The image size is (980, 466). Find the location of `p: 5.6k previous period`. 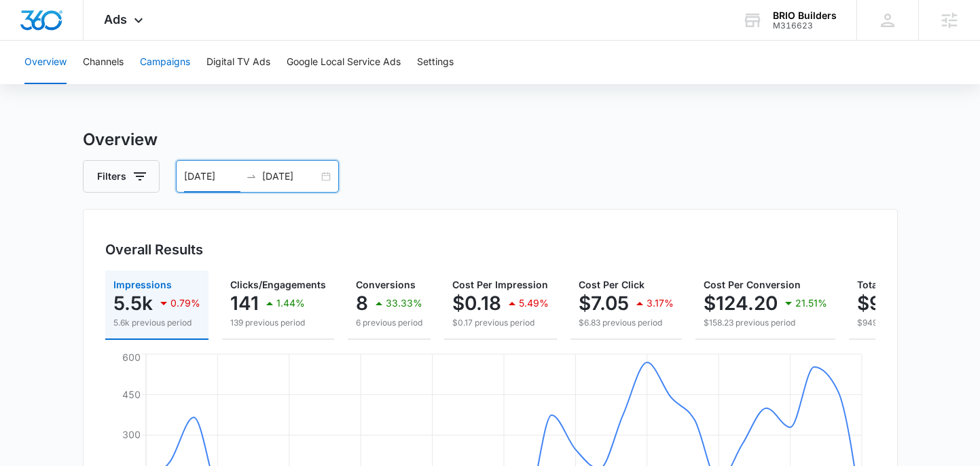

p: 5.6k previous period is located at coordinates (157, 323).